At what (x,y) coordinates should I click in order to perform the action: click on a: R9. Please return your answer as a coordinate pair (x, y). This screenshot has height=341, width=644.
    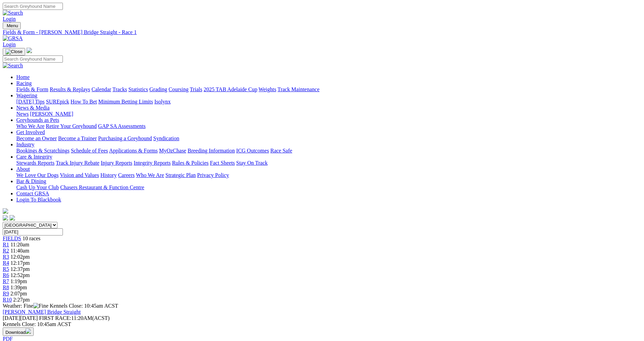
    Looking at the image, I should click on (6, 293).